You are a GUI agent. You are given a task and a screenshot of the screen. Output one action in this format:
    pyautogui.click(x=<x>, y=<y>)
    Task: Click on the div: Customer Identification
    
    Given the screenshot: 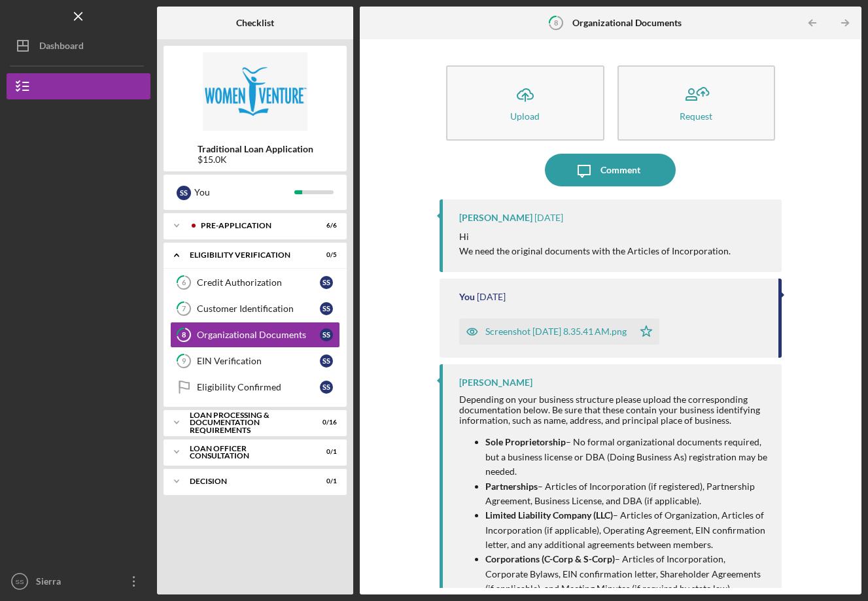 What is the action you would take?
    pyautogui.click(x=258, y=309)
    